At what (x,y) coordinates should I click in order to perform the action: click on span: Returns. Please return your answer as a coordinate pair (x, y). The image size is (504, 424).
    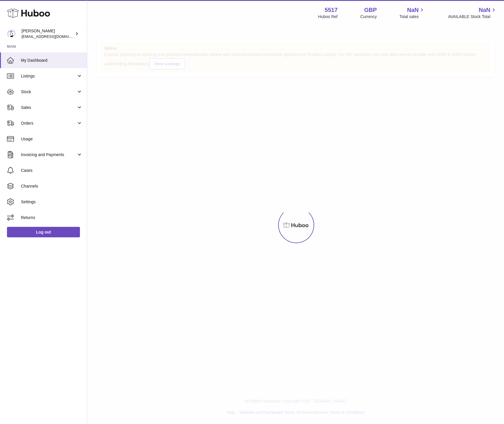
    Looking at the image, I should click on (52, 218).